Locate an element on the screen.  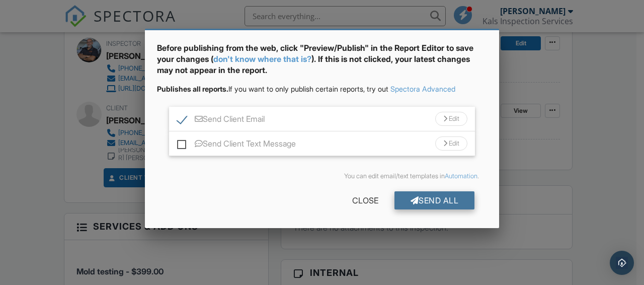
span: If you want to only publish certain reports, try out is located at coordinates (272, 89).